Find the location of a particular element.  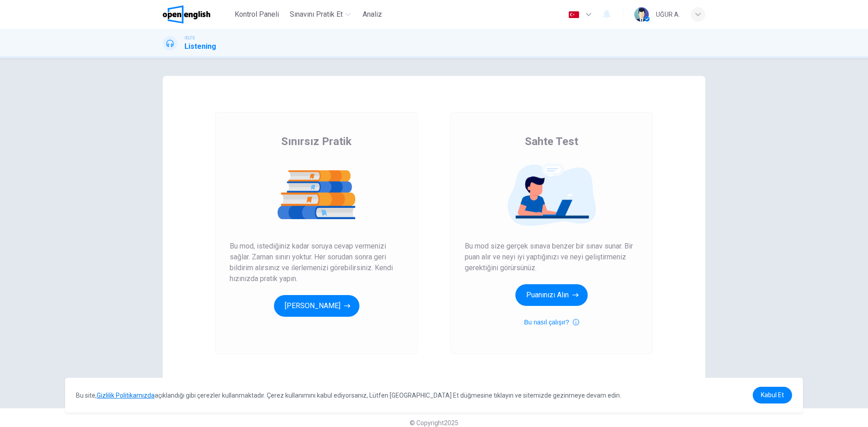

span: Analiz is located at coordinates (372, 14).